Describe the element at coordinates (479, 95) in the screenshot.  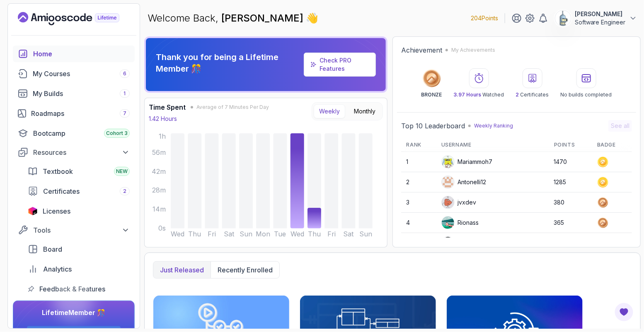
I see `p: Watched` at that location.